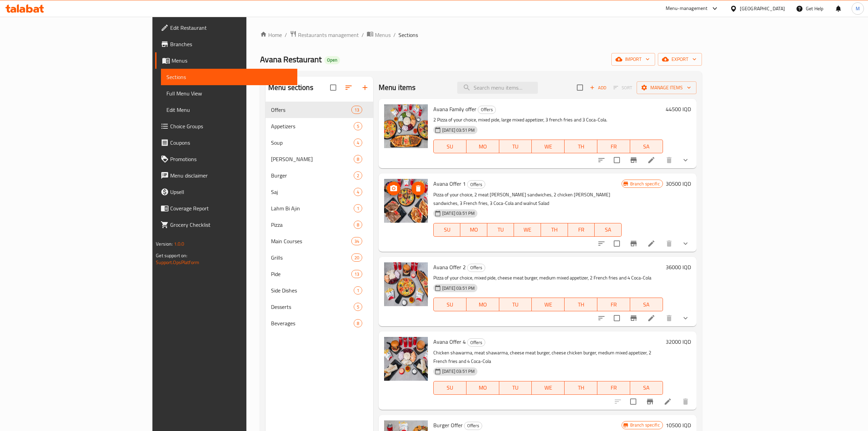  I want to click on img: Avana Family offer, so click(406, 126).